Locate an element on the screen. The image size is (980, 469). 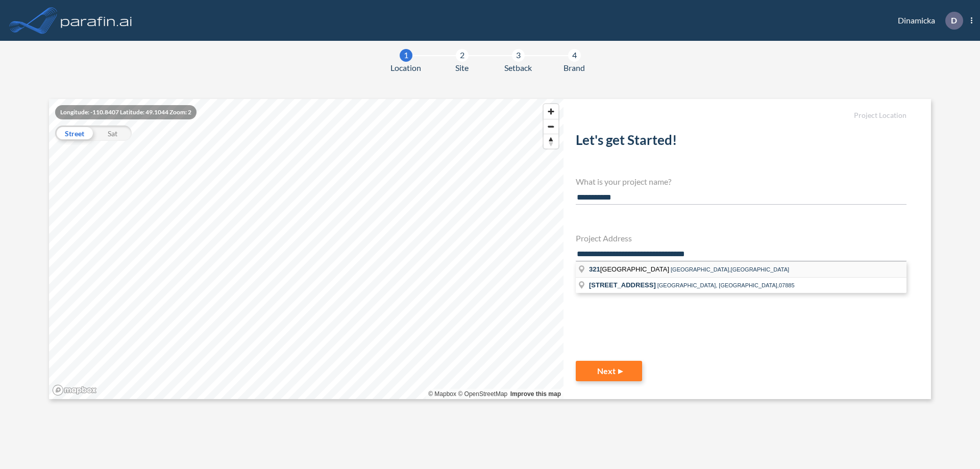
h4: What is your project name? is located at coordinates (742, 181).